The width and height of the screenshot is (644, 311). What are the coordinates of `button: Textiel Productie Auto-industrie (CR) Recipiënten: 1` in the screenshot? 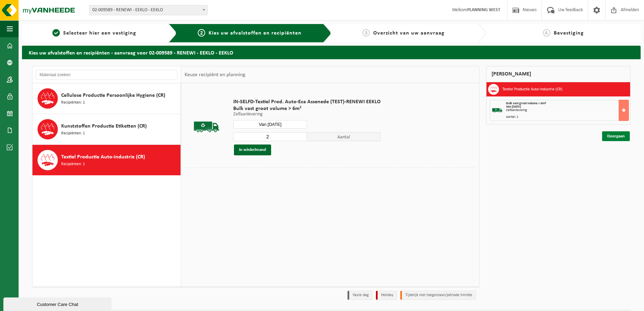 It's located at (106, 160).